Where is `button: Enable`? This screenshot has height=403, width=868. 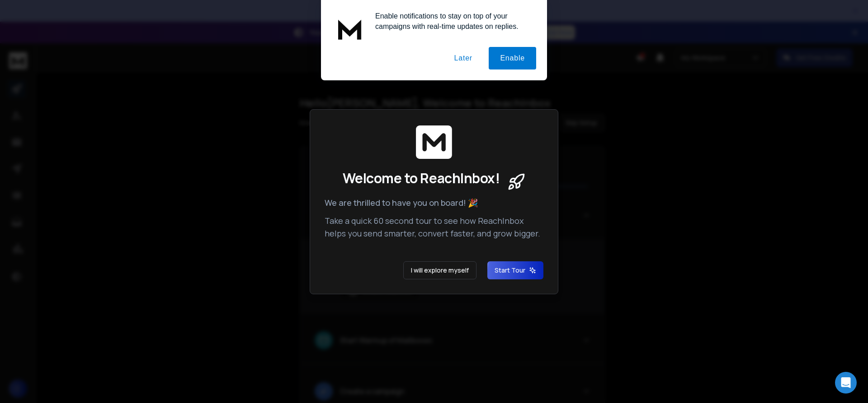
button: Enable is located at coordinates (512, 59).